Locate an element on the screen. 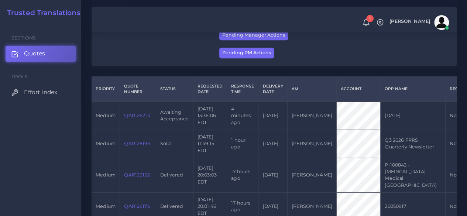  a: 1 is located at coordinates (366, 23).